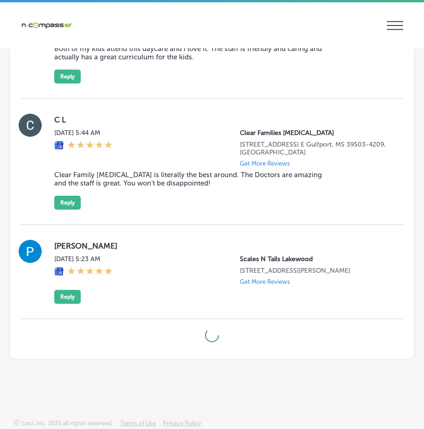 Image resolution: width=424 pixels, height=429 pixels. Describe the element at coordinates (221, 120) in the screenshot. I see `label: C L` at that location.